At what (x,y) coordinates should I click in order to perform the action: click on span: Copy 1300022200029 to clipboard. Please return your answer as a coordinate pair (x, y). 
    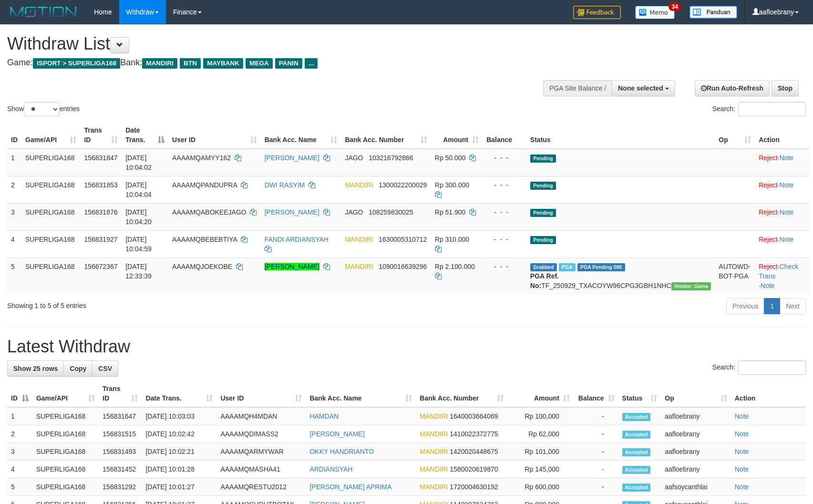
    Looking at the image, I should click on (402, 185).